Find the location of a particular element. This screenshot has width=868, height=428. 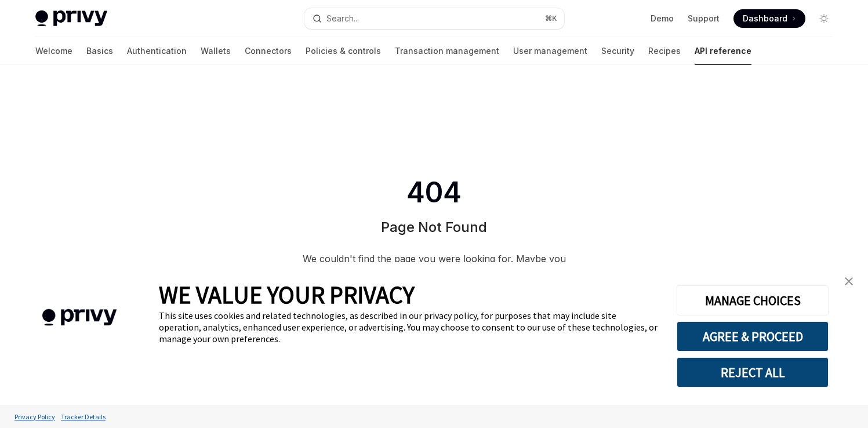

a: API reference is located at coordinates (723, 51).